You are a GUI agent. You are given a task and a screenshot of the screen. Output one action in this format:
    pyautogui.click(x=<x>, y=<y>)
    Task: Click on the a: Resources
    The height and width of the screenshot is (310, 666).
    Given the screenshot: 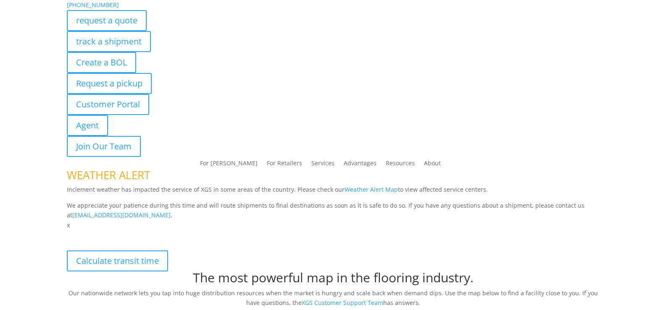 What is the action you would take?
    pyautogui.click(x=400, y=165)
    